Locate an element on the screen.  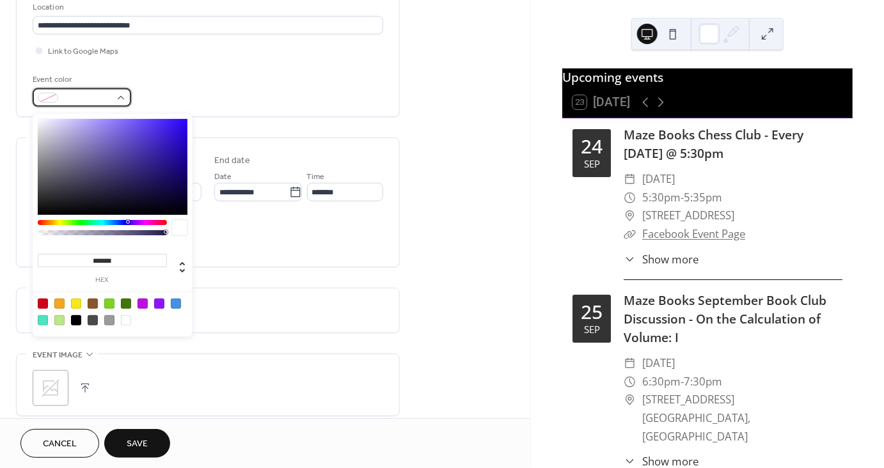
div: Event color is located at coordinates (81, 79).